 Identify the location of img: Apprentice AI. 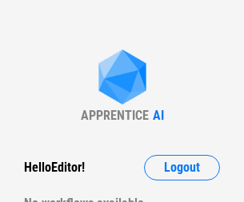
(122, 78).